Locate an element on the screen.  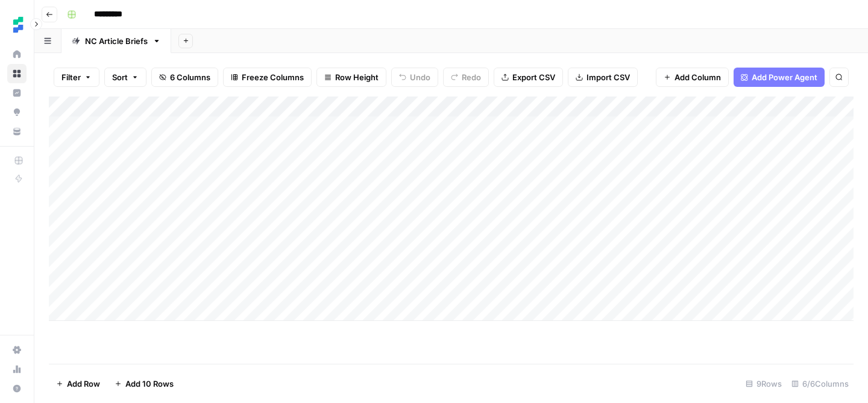
button: Undo is located at coordinates (415, 77).